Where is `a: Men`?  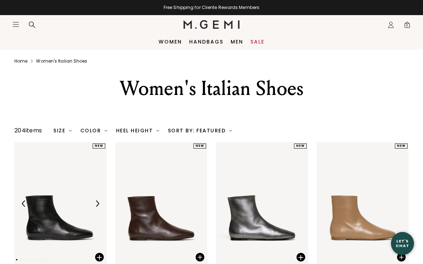 a: Men is located at coordinates (236, 42).